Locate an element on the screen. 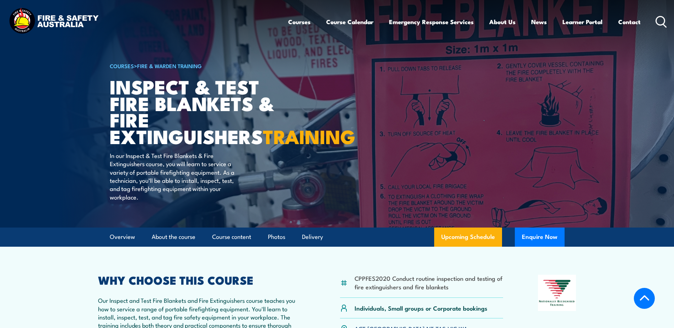 Image resolution: width=674 pixels, height=328 pixels. a: Photos is located at coordinates (277, 237).